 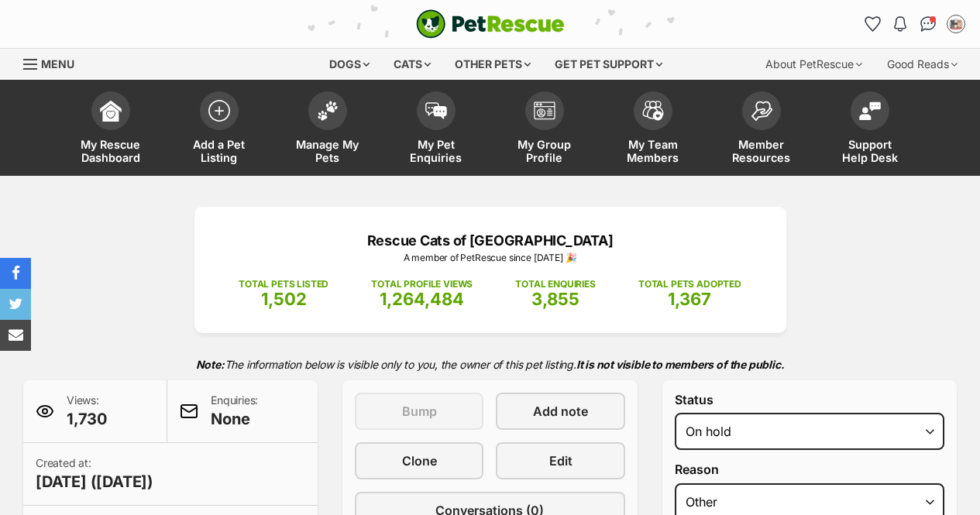 I want to click on span: Manage My Pets, so click(x=328, y=151).